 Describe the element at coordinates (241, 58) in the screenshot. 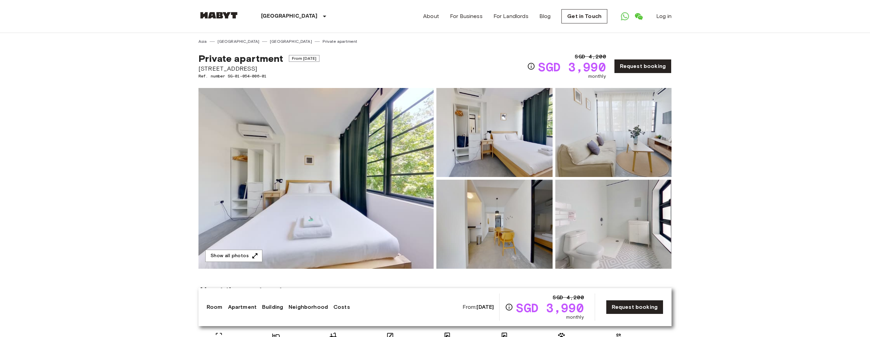

I see `span: Private apartment` at that location.